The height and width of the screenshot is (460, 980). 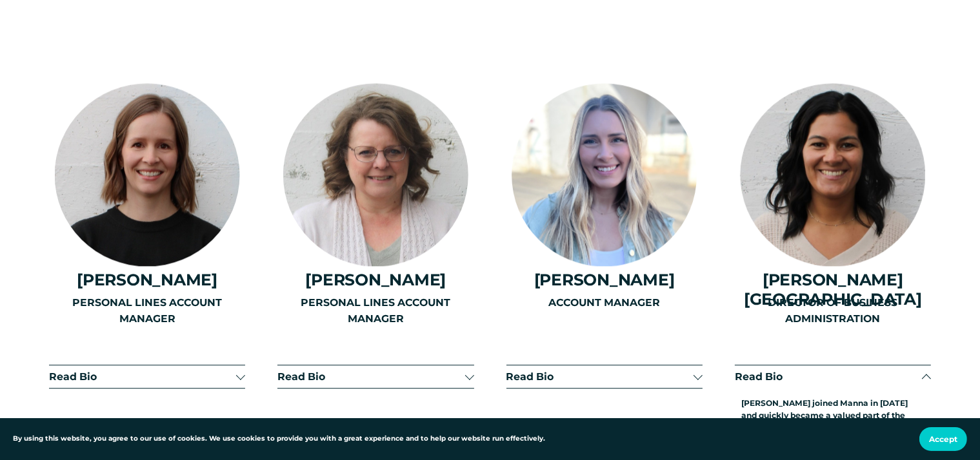 I want to click on p: ACCOUNT MANAGER, so click(x=605, y=302).